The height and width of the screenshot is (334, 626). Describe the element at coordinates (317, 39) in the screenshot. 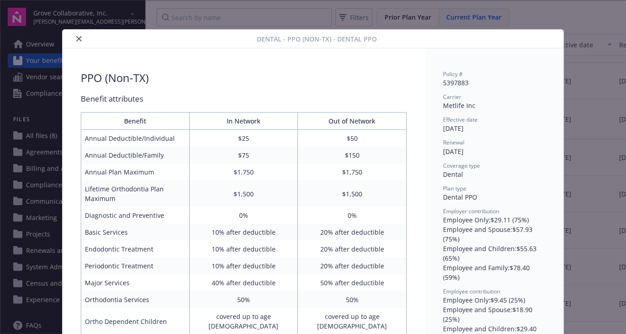

I see `span: Dental - PPO (Non-TX) - Dental PPO` at that location.